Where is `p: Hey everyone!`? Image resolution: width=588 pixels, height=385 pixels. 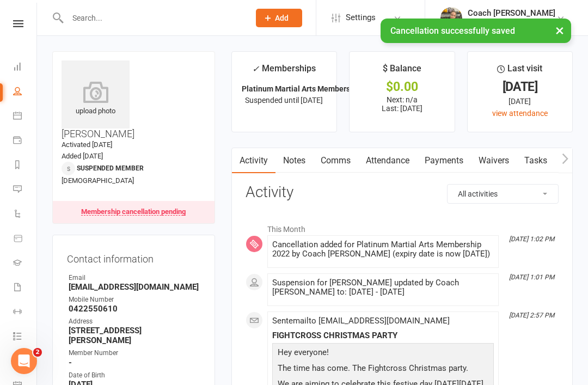 p: Hey everyone! is located at coordinates (383, 353).